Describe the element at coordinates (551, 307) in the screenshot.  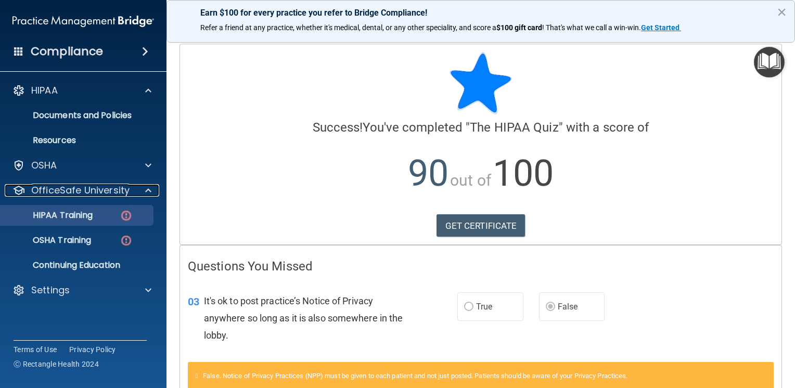
I see `input: False` at that location.